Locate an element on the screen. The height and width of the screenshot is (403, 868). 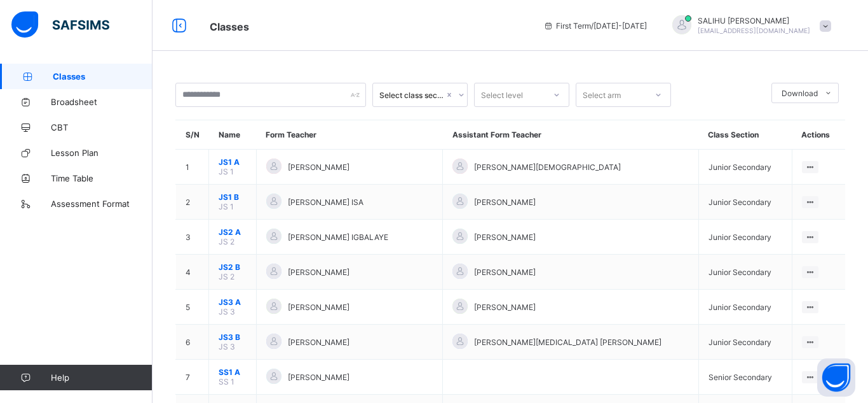
span: Download is located at coordinates (799, 93).